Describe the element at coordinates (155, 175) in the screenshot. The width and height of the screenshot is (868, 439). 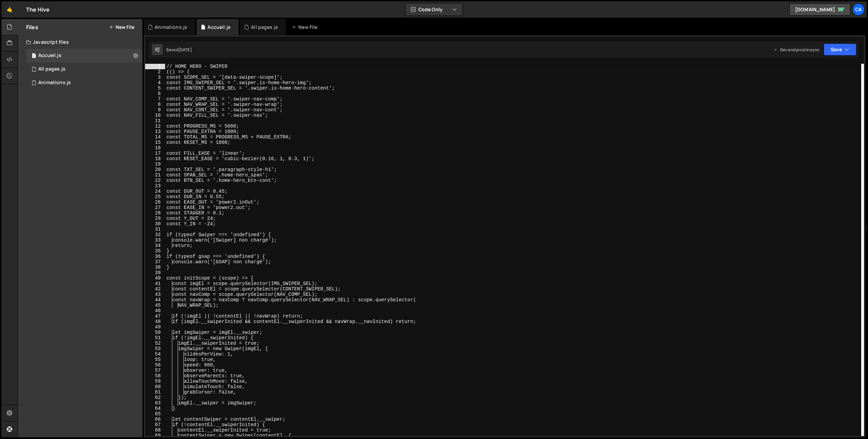
I see `div: 21` at that location.